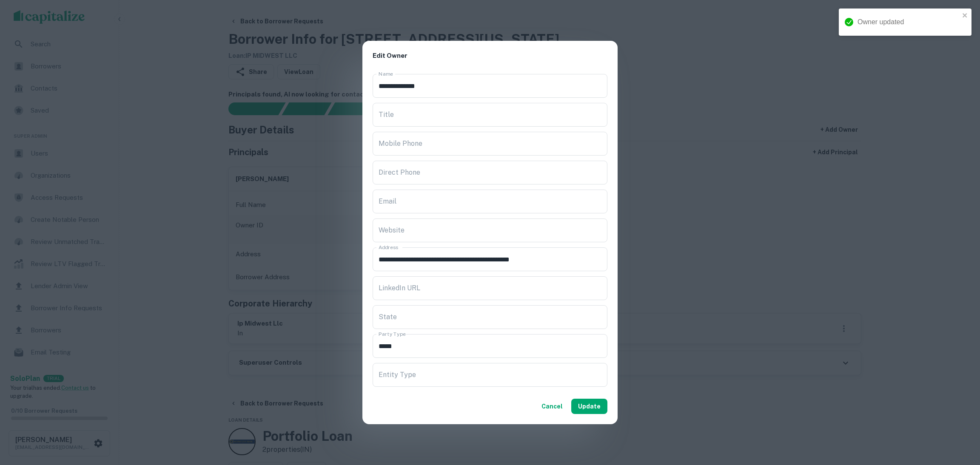  What do you see at coordinates (965, 15) in the screenshot?
I see `button: close` at bounding box center [965, 15].